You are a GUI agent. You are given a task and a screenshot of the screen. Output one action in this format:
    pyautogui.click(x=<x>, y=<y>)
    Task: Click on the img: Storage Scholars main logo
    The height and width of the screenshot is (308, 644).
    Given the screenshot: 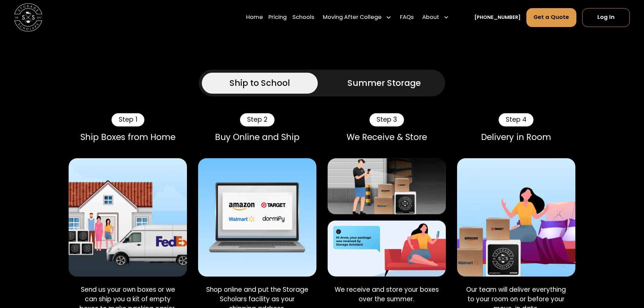 What is the action you would take?
    pyautogui.click(x=28, y=17)
    